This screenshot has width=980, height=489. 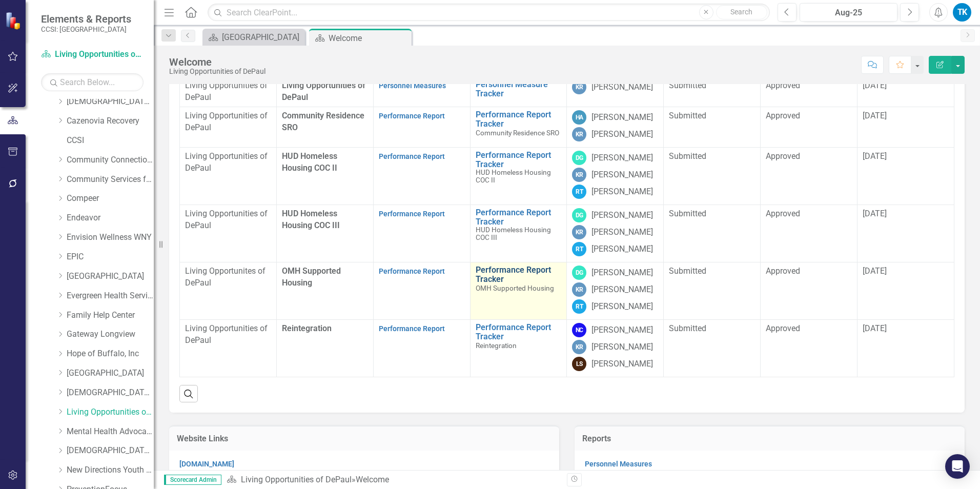 I want to click on a: CCSI, so click(x=110, y=140).